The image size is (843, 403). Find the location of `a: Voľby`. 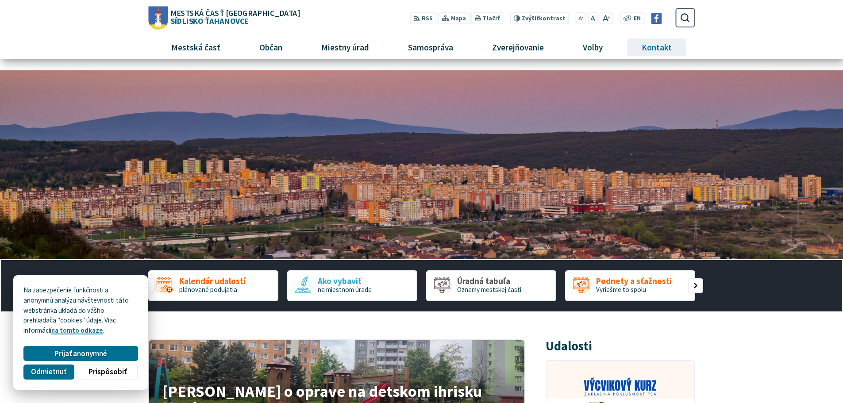

a: Voľby is located at coordinates (593, 47).